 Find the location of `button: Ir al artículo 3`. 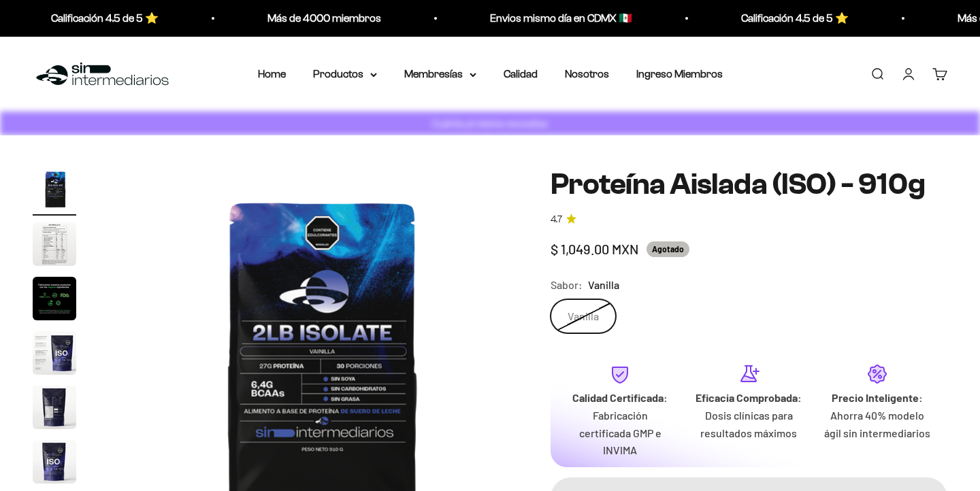

button: Ir al artículo 3 is located at coordinates (55, 300).